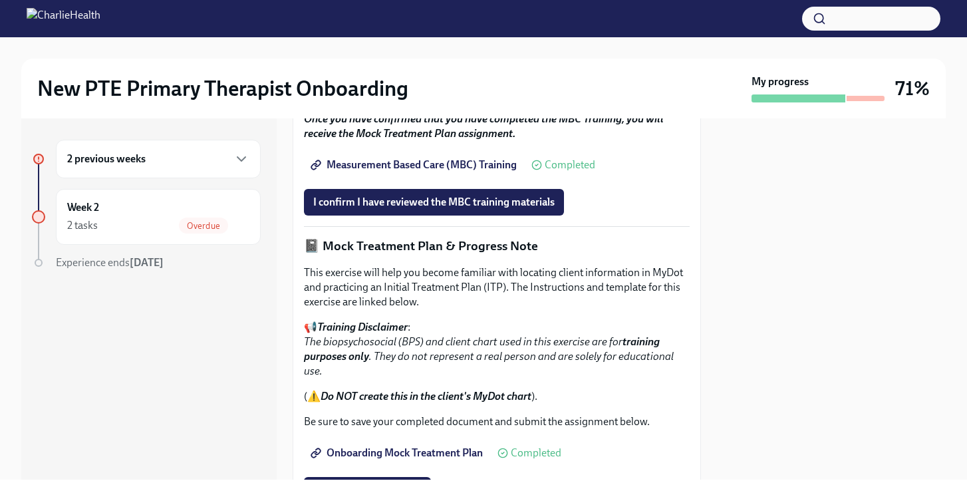  Describe the element at coordinates (426, 396) in the screenshot. I see `strong: Do NOT create this in the client's MyDot chart` at that location.